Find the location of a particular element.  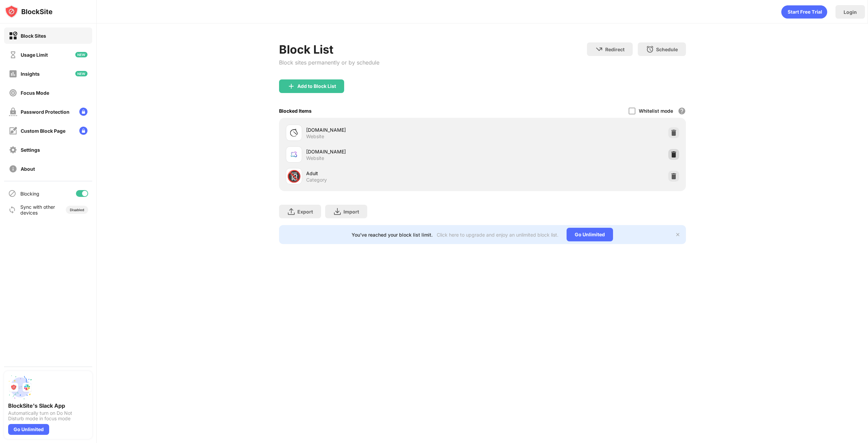

div: Automatically turn on Do Not Disturb mode in focus mode is located at coordinates (48, 416).